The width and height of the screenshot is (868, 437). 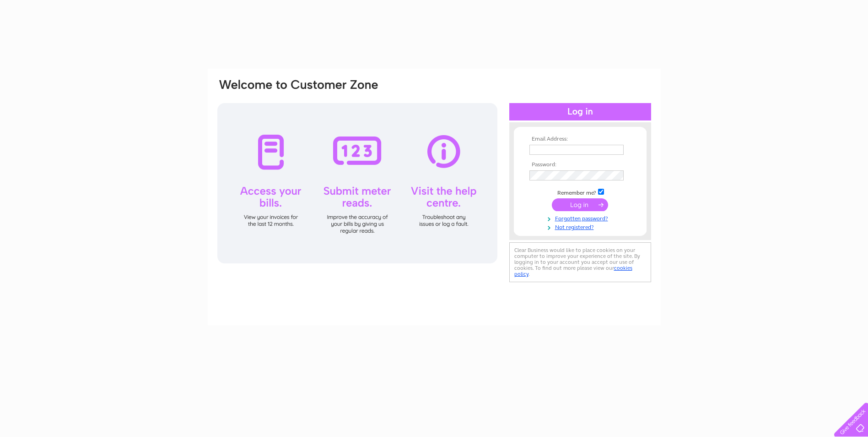 What do you see at coordinates (580, 192) in the screenshot?
I see `td: Remember me?` at bounding box center [580, 192].